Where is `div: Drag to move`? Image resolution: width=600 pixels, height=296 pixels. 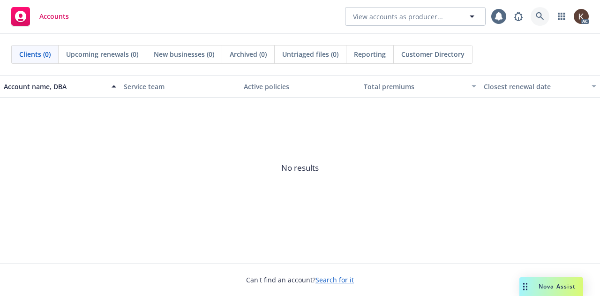 div: Drag to move is located at coordinates (525, 286).